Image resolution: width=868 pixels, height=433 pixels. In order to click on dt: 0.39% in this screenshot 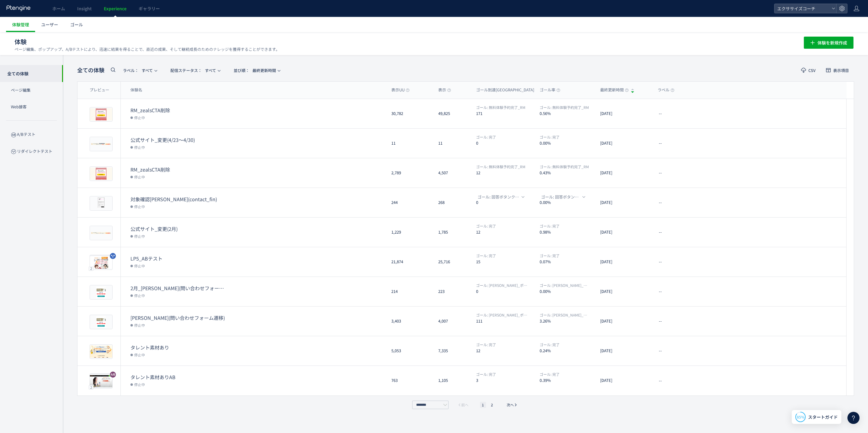, I will do `click(568, 380)`.